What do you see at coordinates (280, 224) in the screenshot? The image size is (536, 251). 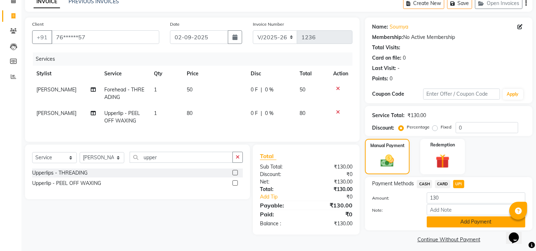 I see `div: Balance :` at bounding box center [280, 224].